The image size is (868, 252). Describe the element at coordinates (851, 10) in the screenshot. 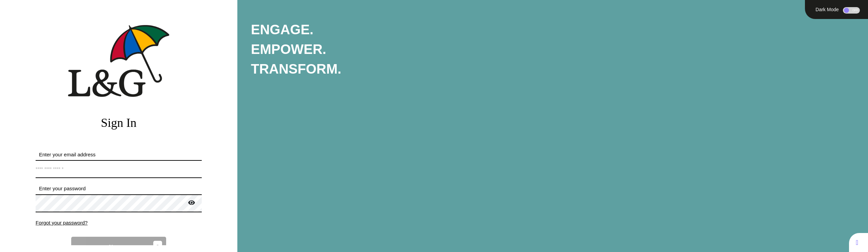

I see `div: OFF` at that location.